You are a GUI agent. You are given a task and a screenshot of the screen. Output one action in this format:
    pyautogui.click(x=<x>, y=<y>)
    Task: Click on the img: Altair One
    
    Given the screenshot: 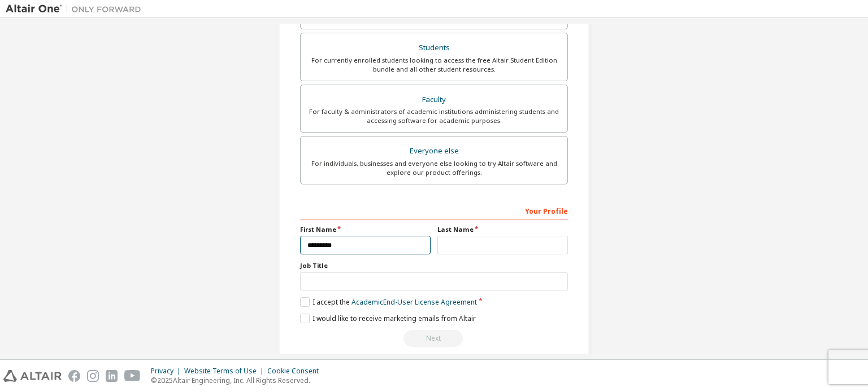 What is the action you would take?
    pyautogui.click(x=77, y=9)
    